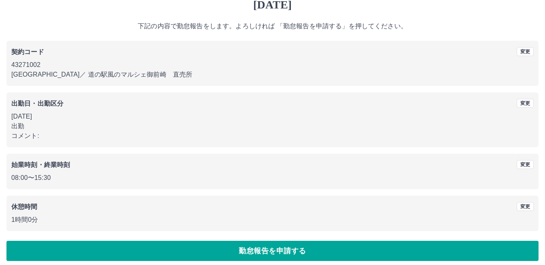  Describe the element at coordinates (272, 136) in the screenshot. I see `p: コメント:` at that location.